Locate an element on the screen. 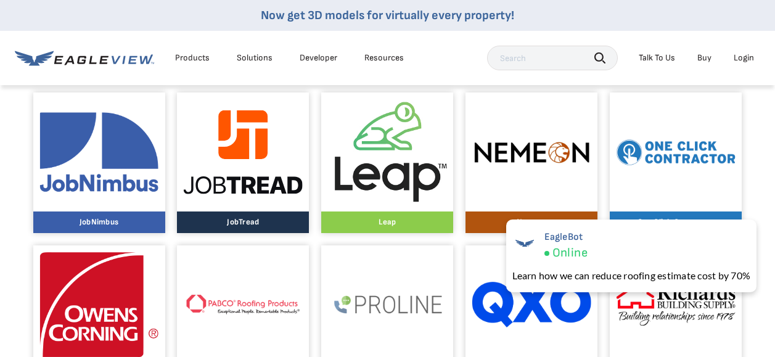 Image resolution: width=775 pixels, height=357 pixels. img: Proline is located at coordinates (387, 304).